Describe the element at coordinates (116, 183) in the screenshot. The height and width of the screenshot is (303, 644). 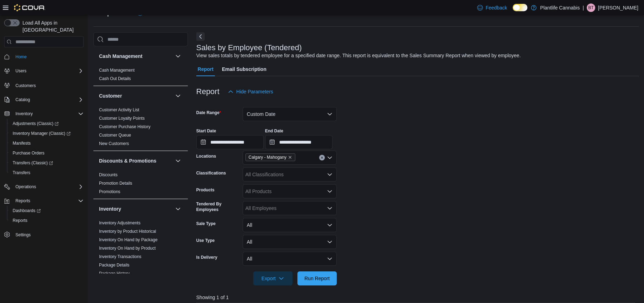
I see `span: Promotion Details` at that location.